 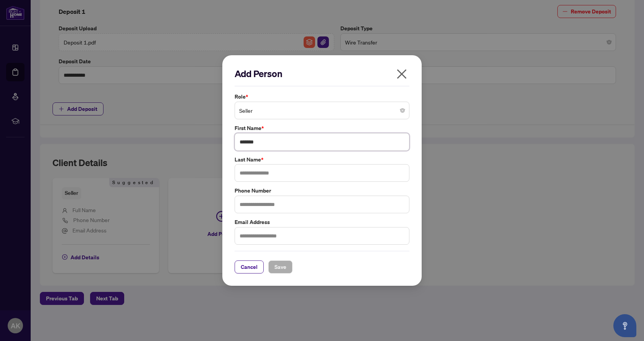 I want to click on label: Email Address, so click(x=322, y=222).